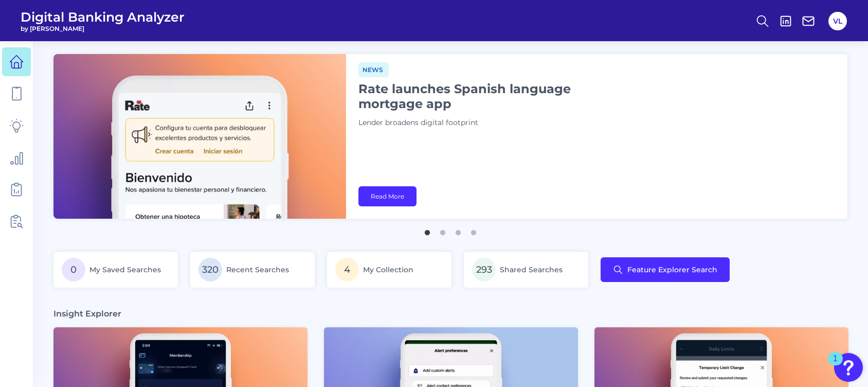 Image resolution: width=868 pixels, height=387 pixels. Describe the element at coordinates (474, 230) in the screenshot. I see `button: 4` at that location.